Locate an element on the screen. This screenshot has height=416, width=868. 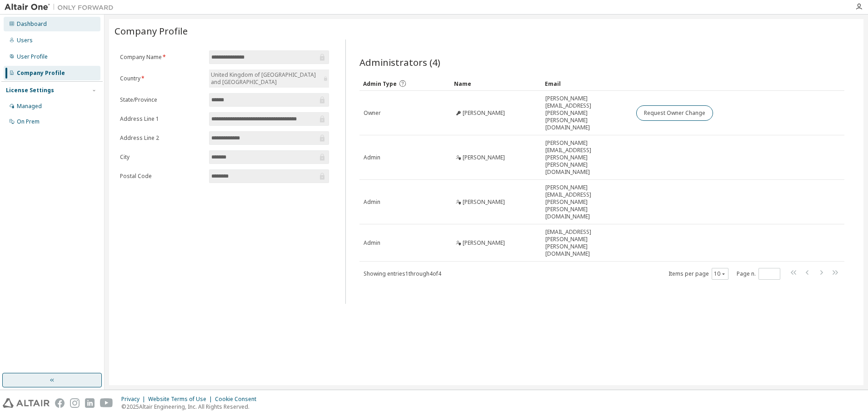
img: youtube.svg is located at coordinates (106, 403).